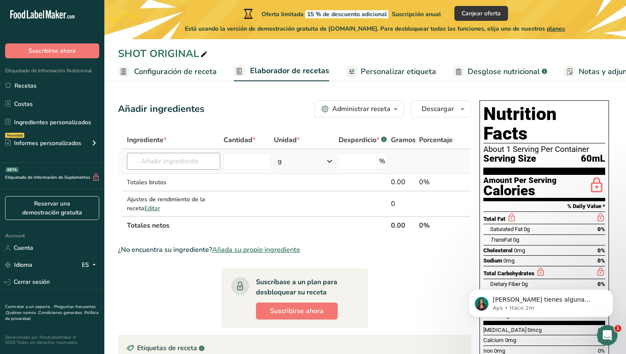  What do you see at coordinates (303, 287) in the screenshot?
I see `div: Suscríbase a un plan para desbloquear su receta` at bounding box center [303, 287].